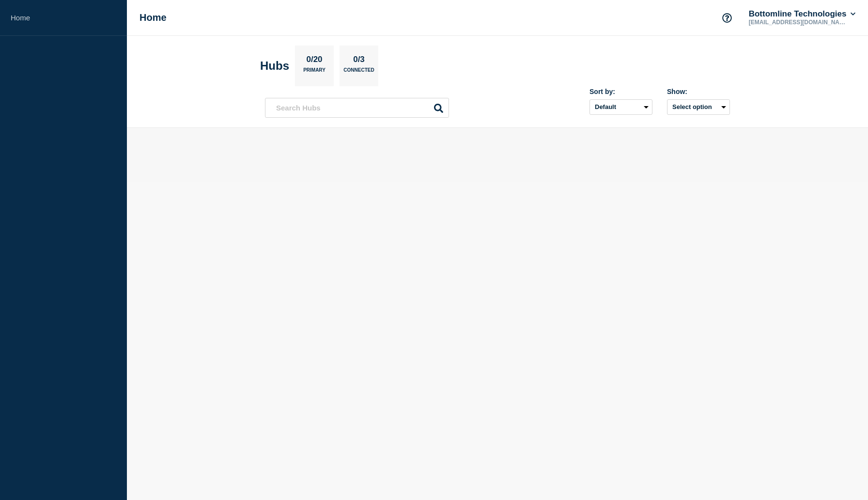 The image size is (868, 500). Describe the element at coordinates (622, 91) in the screenshot. I see `div: Sort by:` at that location.